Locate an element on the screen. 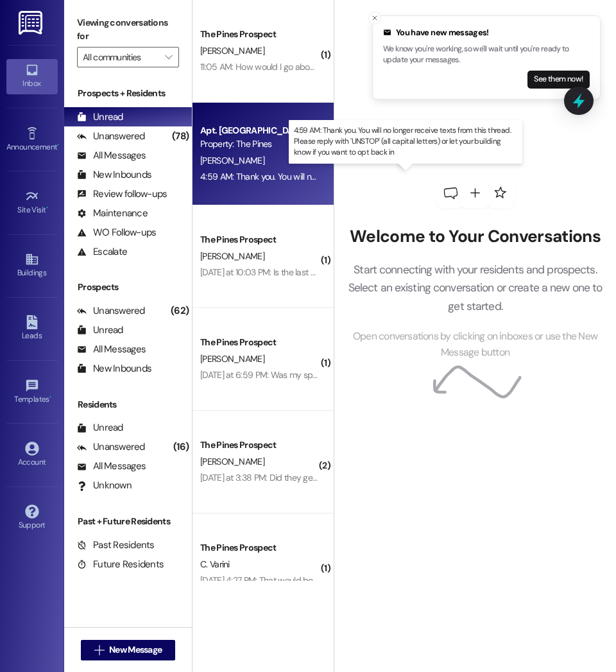 The height and width of the screenshot is (672, 616). button: Close toast is located at coordinates (375, 18).